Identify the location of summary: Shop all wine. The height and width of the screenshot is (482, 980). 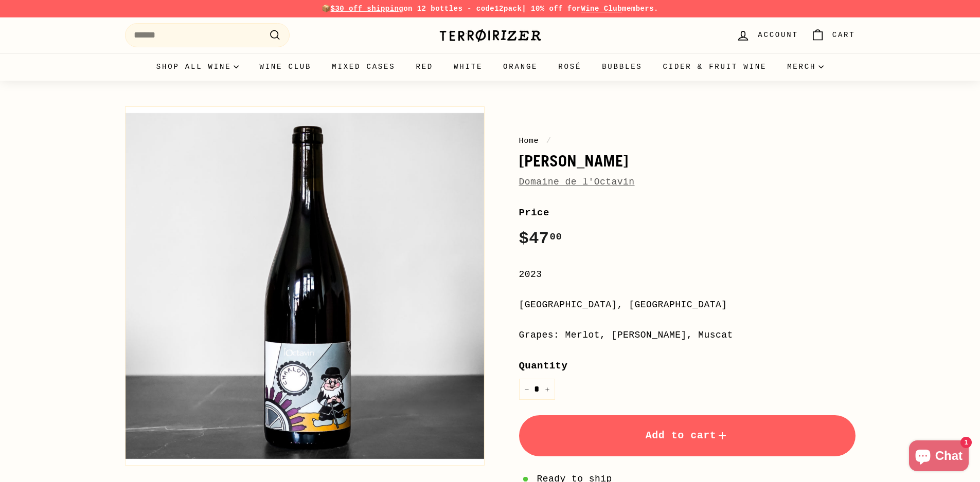
(198, 67).